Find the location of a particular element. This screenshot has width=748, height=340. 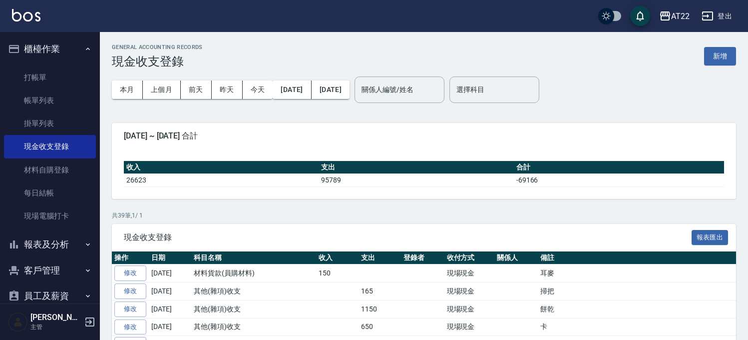

button: AT22 is located at coordinates (674, 16).